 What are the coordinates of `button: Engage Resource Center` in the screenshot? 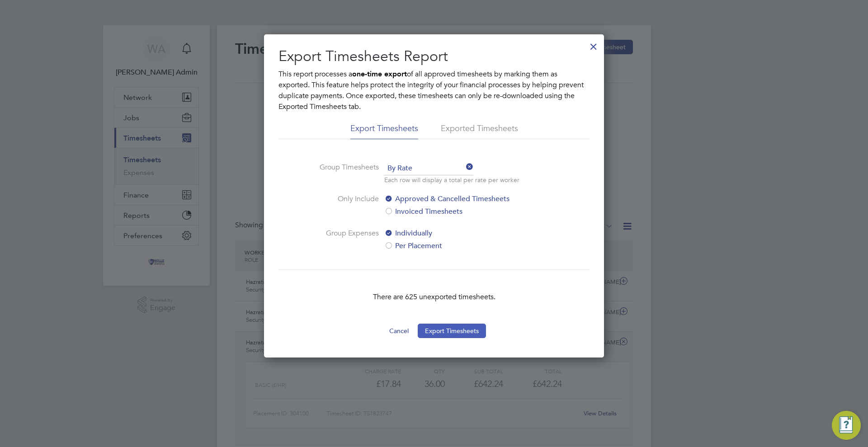 It's located at (847, 425).